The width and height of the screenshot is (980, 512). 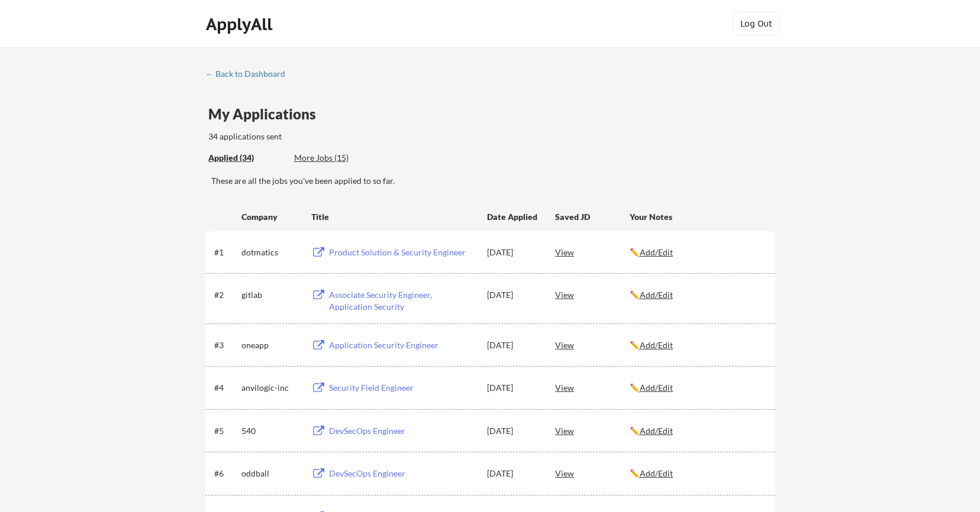 What do you see at coordinates (250, 74) in the screenshot?
I see `div: ← Back to Dashboard` at bounding box center [250, 74].